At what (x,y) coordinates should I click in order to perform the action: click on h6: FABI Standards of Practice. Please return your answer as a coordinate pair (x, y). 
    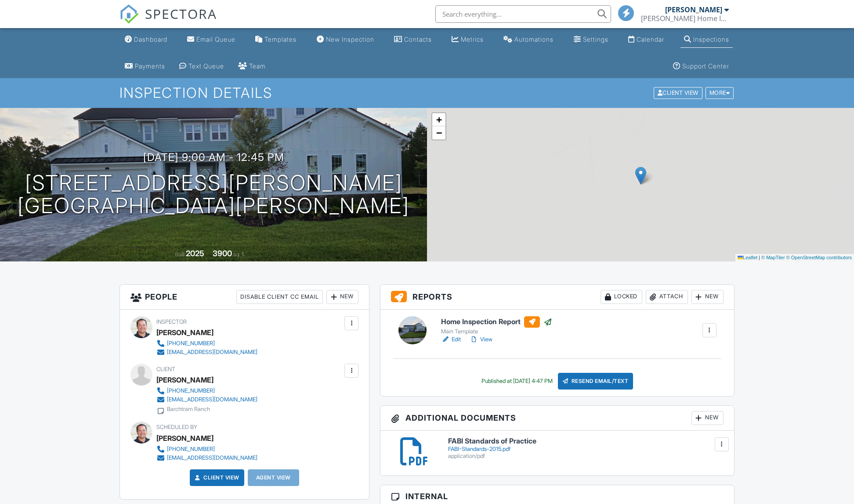
    Looking at the image, I should click on (586, 441).